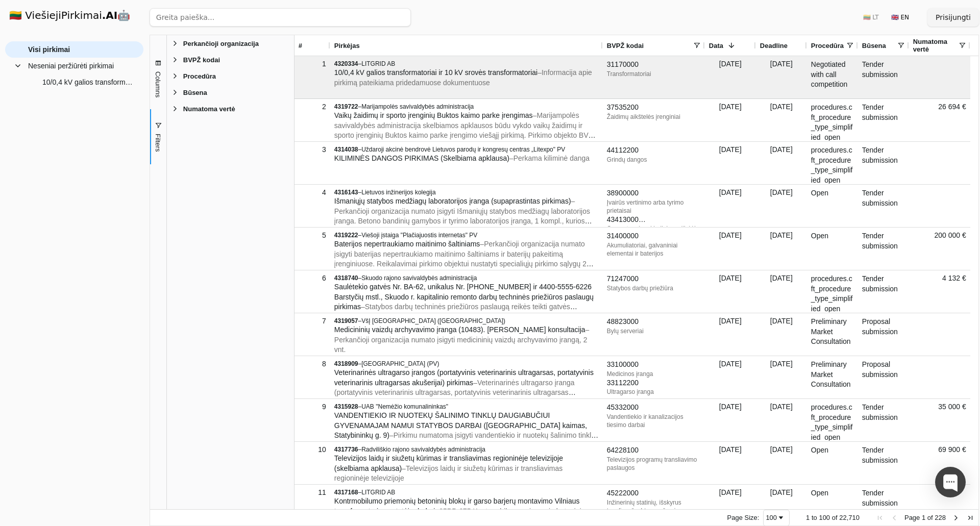 The image size is (980, 526). I want to click on span: 1, so click(807, 518).